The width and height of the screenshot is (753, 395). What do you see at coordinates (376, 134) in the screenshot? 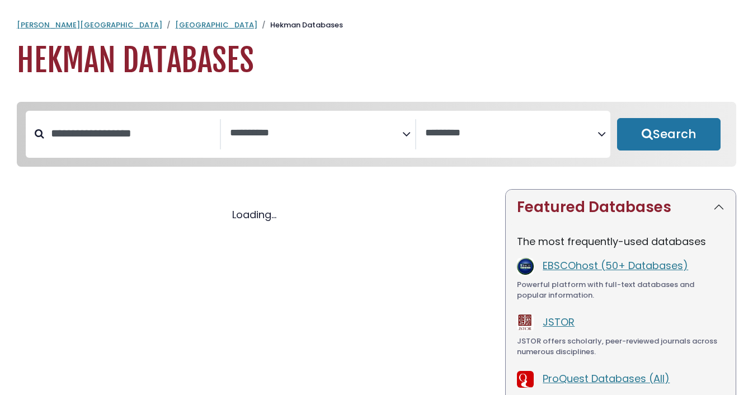
I see `nav: Search filters` at bounding box center [376, 134].